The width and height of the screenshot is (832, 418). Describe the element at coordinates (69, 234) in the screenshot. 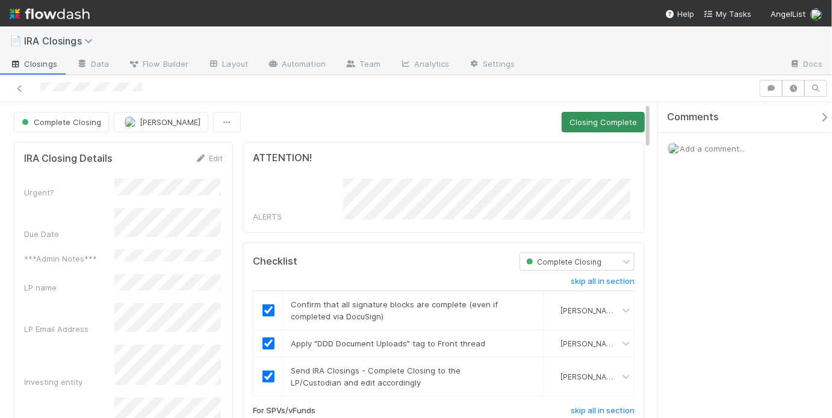

I see `div: Due Date` at that location.